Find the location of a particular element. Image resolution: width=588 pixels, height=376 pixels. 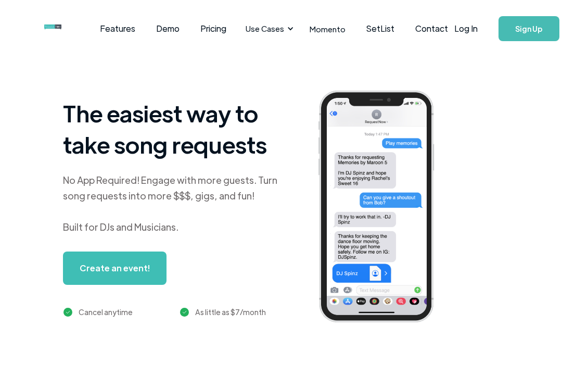

a: Momento is located at coordinates (328, 29).